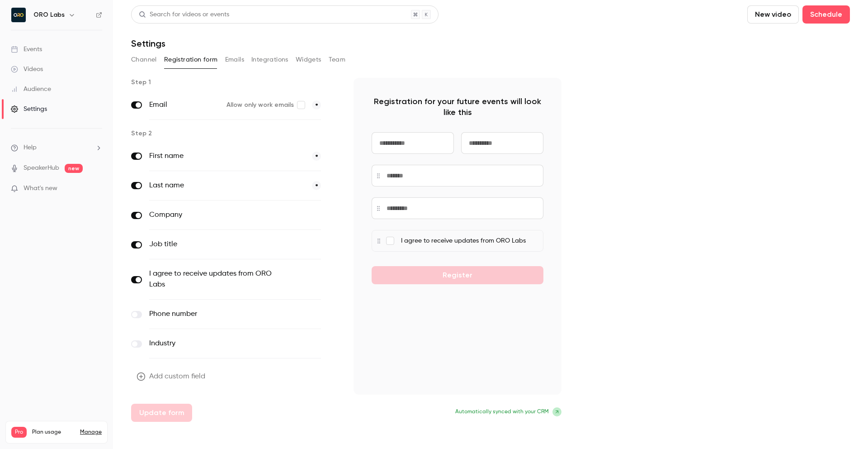 This screenshot has width=868, height=449. I want to click on button: Schedule, so click(826, 15).